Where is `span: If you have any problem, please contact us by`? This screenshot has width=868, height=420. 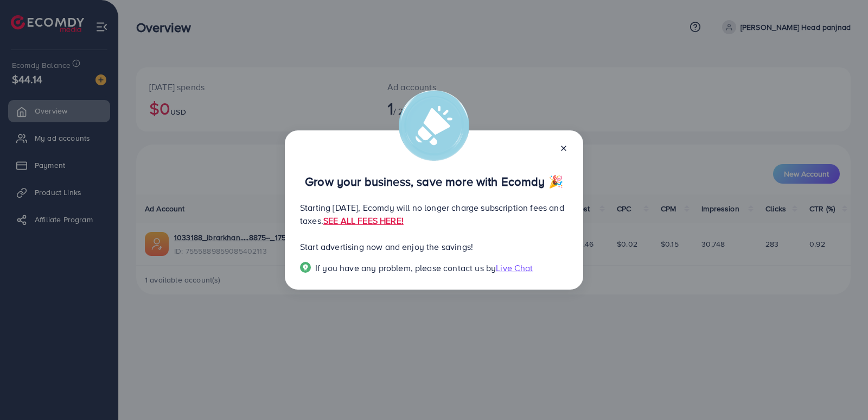
span: If you have any problem, please contact us by is located at coordinates (405, 268).